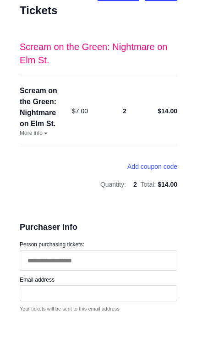 This screenshot has height=339, width=197. Describe the element at coordinates (148, 184) in the screenshot. I see `span: Total:` at that location.